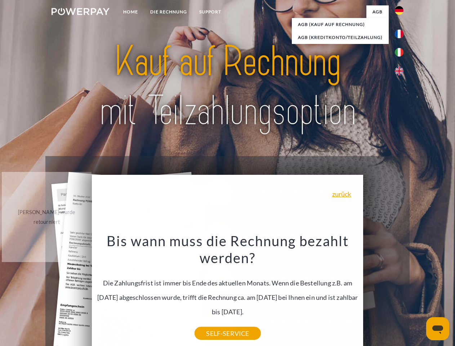 This screenshot has width=455, height=346. What do you see at coordinates (227, 86) in the screenshot?
I see `img: title-powerpay_de.svg` at bounding box center [227, 86].